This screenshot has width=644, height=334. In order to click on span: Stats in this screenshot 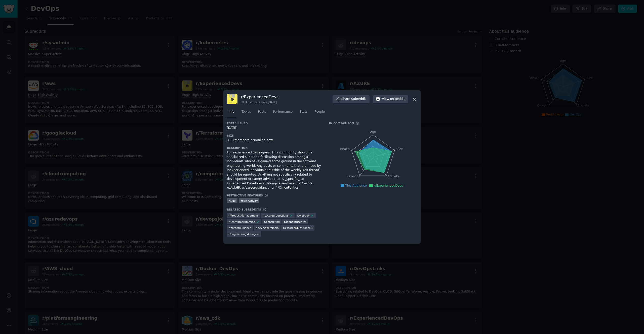, I will do `click(303, 112)`.